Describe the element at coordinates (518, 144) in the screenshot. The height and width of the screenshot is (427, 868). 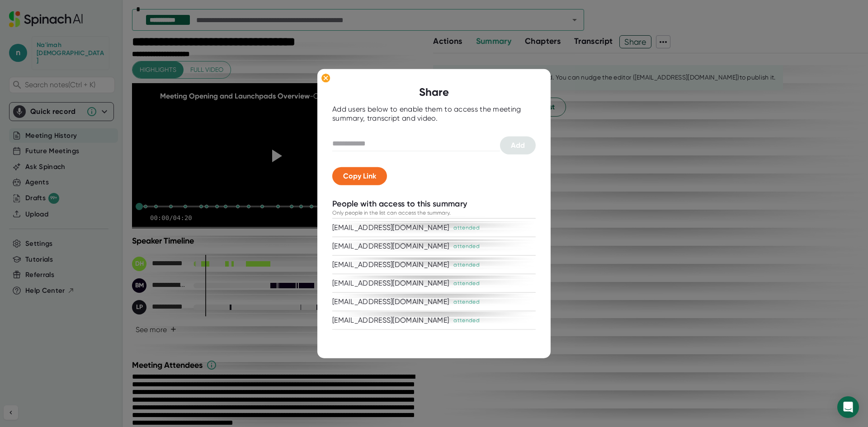
I see `span: Add` at that location.